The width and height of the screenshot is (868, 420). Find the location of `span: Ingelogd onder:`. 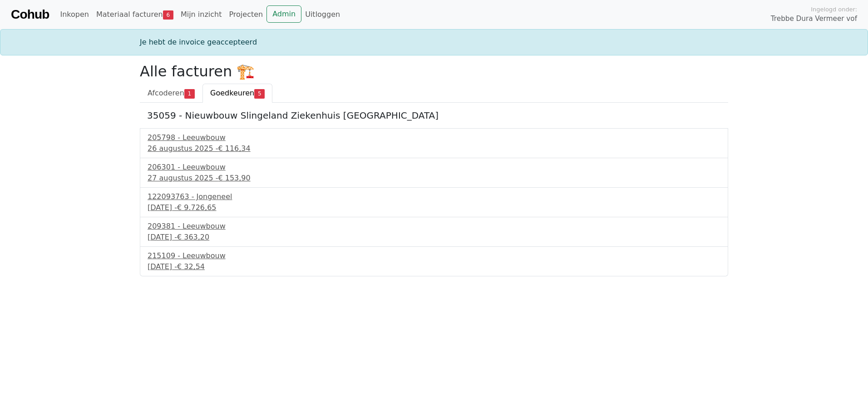

span: Ingelogd onder: is located at coordinates (834, 9).